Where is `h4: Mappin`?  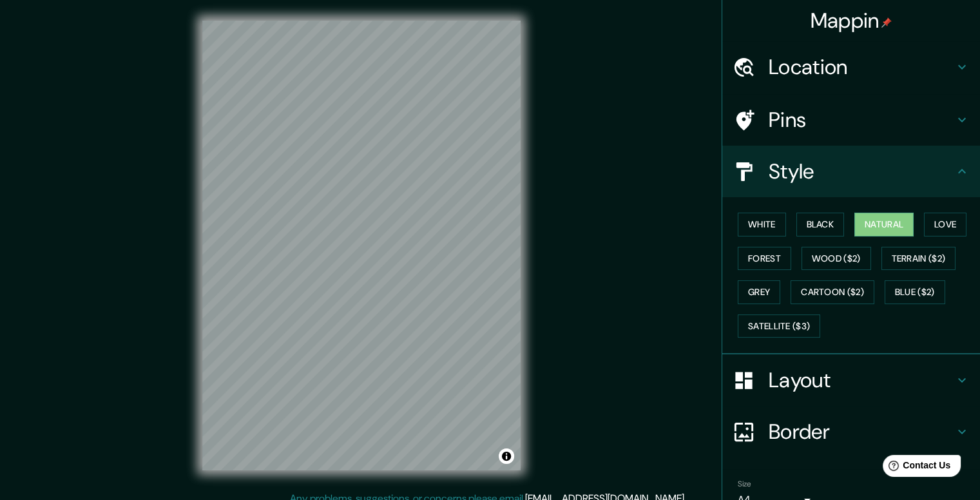
h4: Mappin is located at coordinates (851, 21).